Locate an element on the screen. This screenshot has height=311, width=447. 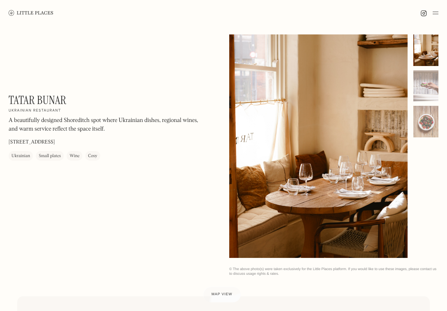
a: Map view is located at coordinates (222, 294).